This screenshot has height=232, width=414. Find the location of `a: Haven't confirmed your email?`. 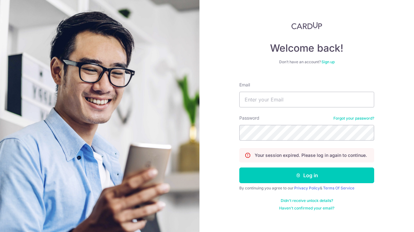

a: Haven't confirmed your email? is located at coordinates (306, 208).